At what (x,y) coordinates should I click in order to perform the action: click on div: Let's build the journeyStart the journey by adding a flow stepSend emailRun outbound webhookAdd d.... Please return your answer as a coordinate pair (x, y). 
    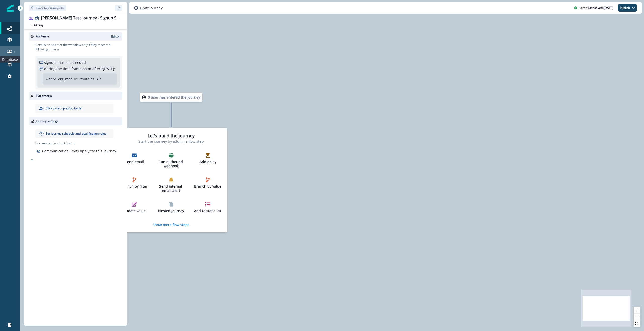
    Looking at the image, I should click on (171, 180).